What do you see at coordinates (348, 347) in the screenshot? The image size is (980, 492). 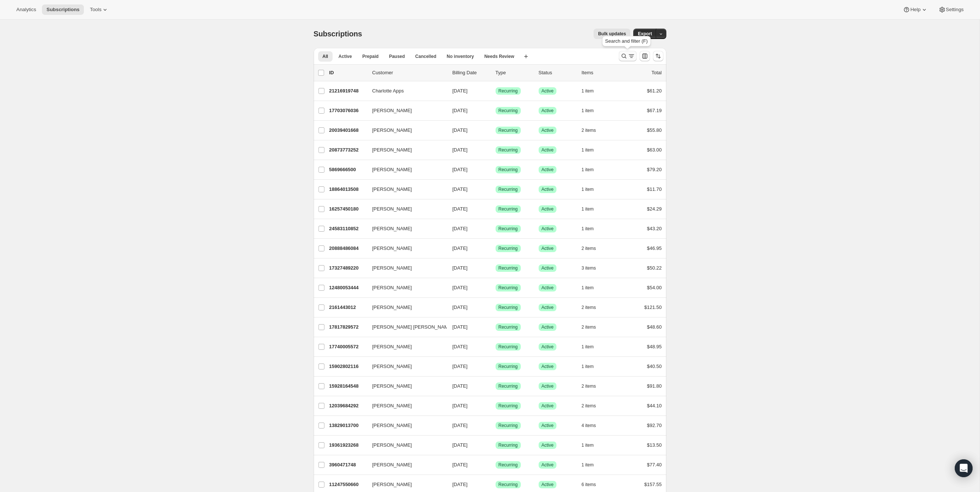 I see `p: 17740005572` at bounding box center [348, 347].